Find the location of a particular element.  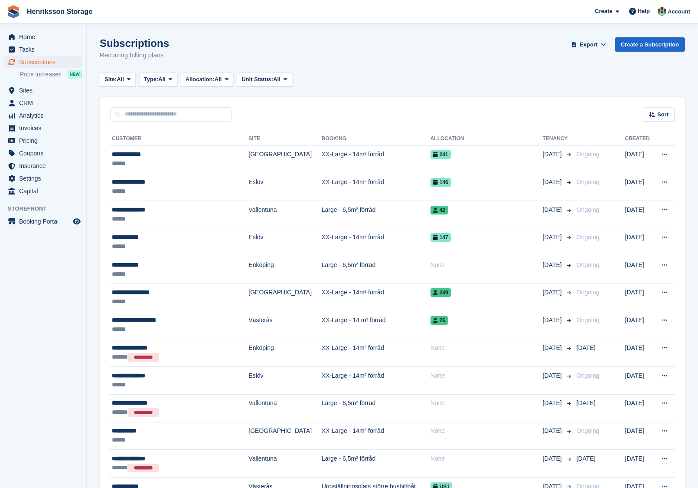

td: Västerås is located at coordinates (285, 325).